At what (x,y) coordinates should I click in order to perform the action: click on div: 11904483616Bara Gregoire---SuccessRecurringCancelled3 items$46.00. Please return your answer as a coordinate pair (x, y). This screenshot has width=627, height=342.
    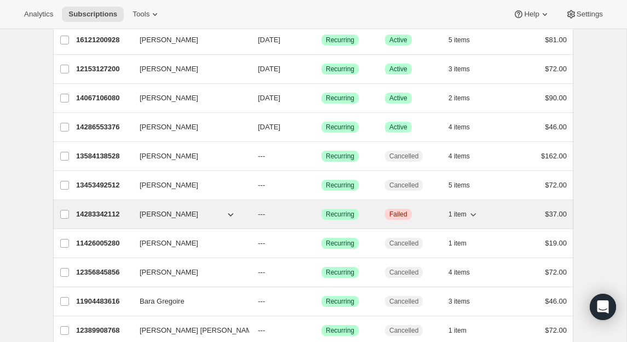
    Looking at the image, I should click on (322, 301).